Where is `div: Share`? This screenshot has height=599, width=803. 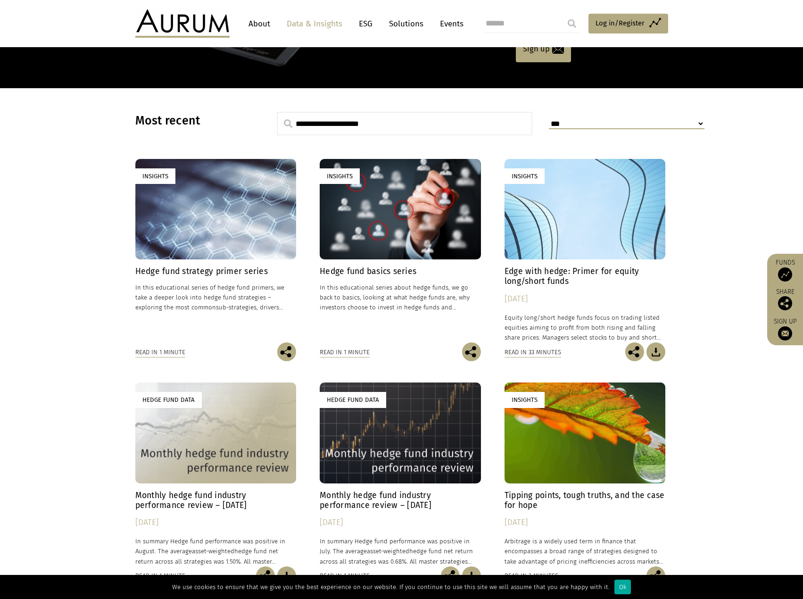 div: Share is located at coordinates (785, 299).